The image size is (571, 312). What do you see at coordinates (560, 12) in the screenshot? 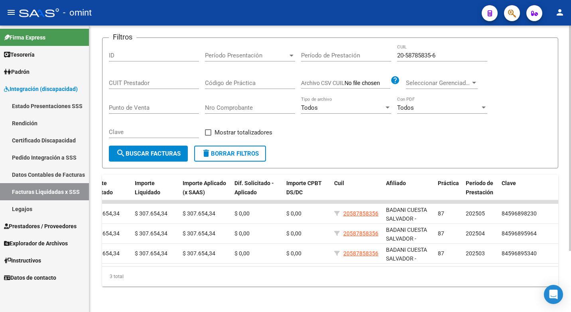
I see `mat-icon: person` at bounding box center [560, 12].